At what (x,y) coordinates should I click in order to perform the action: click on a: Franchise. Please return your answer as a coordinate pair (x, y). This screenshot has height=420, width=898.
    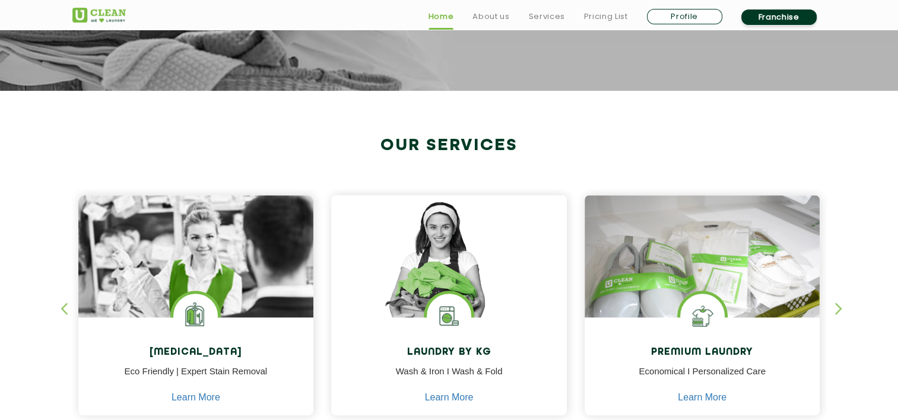
    Looking at the image, I should click on (779, 17).